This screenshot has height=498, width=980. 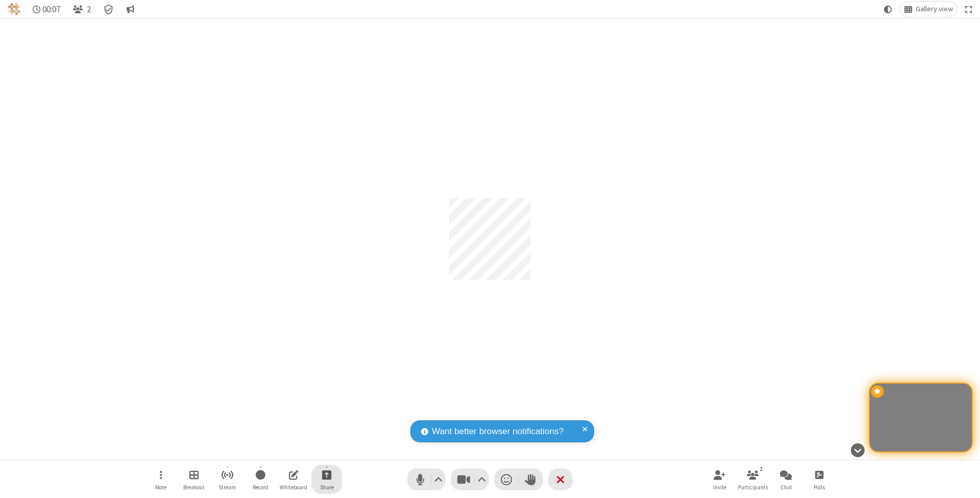 I want to click on div: Meeting details Encryption enabled, so click(x=109, y=9).